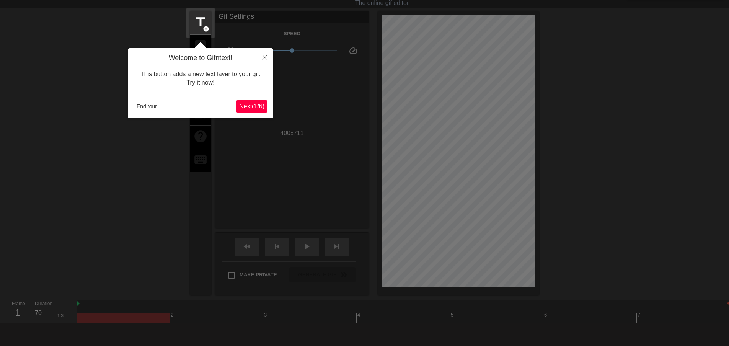  What do you see at coordinates (201, 58) in the screenshot?
I see `h4: Welcome to Gifntext!` at bounding box center [201, 58].